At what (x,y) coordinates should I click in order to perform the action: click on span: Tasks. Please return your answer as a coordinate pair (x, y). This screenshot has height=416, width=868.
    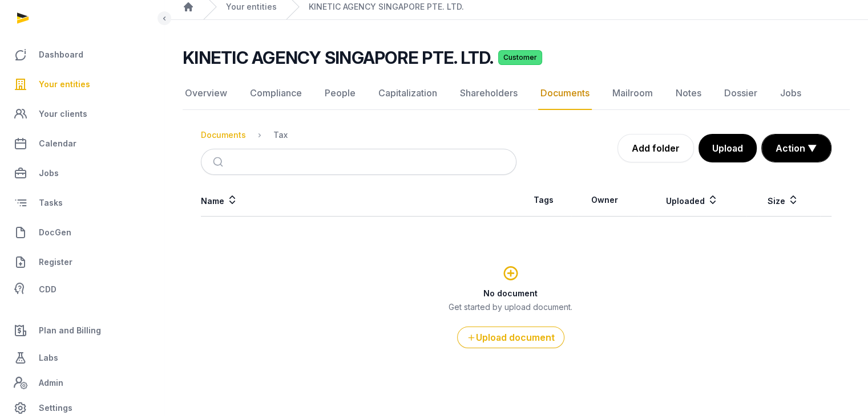
    Looking at the image, I should click on (51, 203).